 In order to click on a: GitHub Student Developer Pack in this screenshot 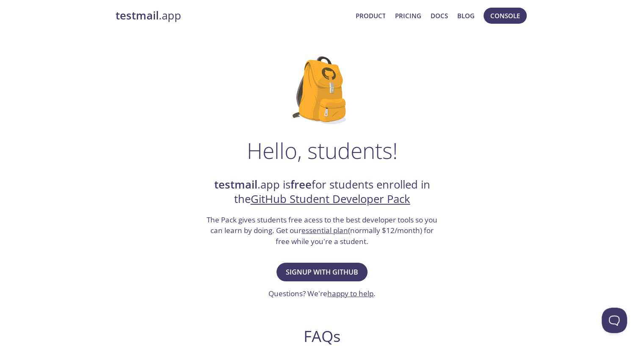, I will do `click(330, 198)`.